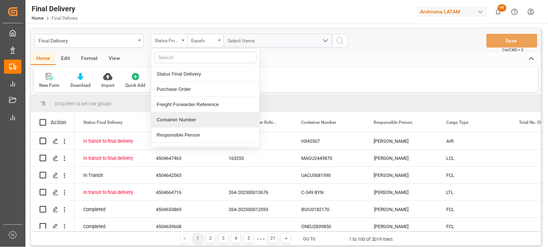  What do you see at coordinates (329, 158) in the screenshot?
I see `div: MAGU2449870` at bounding box center [329, 158].